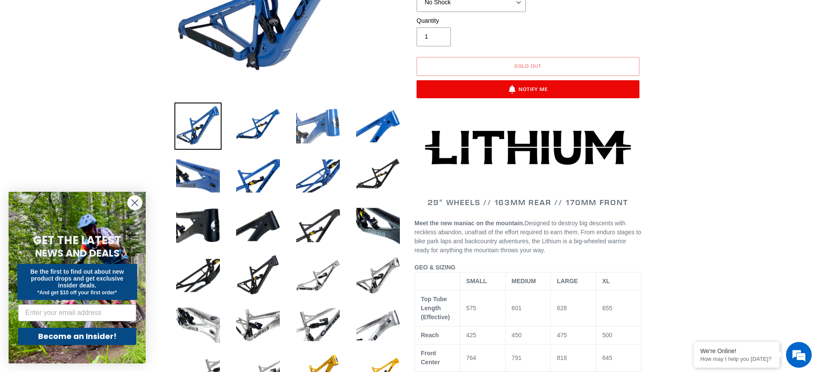 This screenshot has width=816, height=372. Describe the element at coordinates (77, 292) in the screenshot. I see `span: *And get $10 off your first order*` at that location.